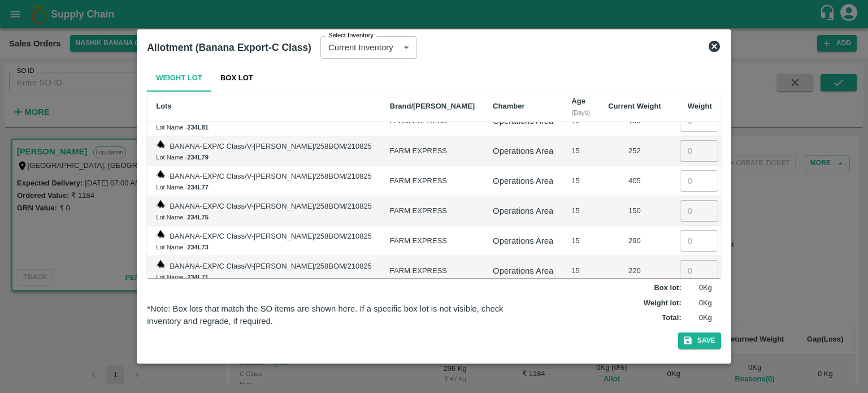 This screenshot has height=393, width=868. What do you see at coordinates (635, 211) in the screenshot?
I see `div: 150` at bounding box center [635, 211].